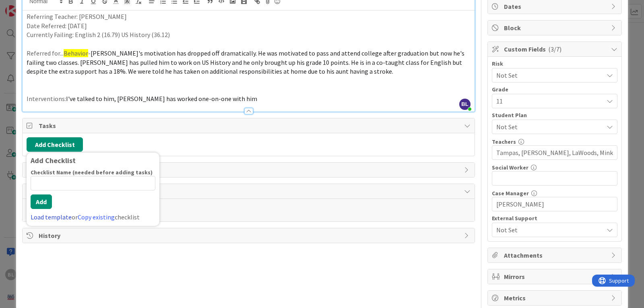  Describe the element at coordinates (556, 255) in the screenshot. I see `span: Attachments` at that location.